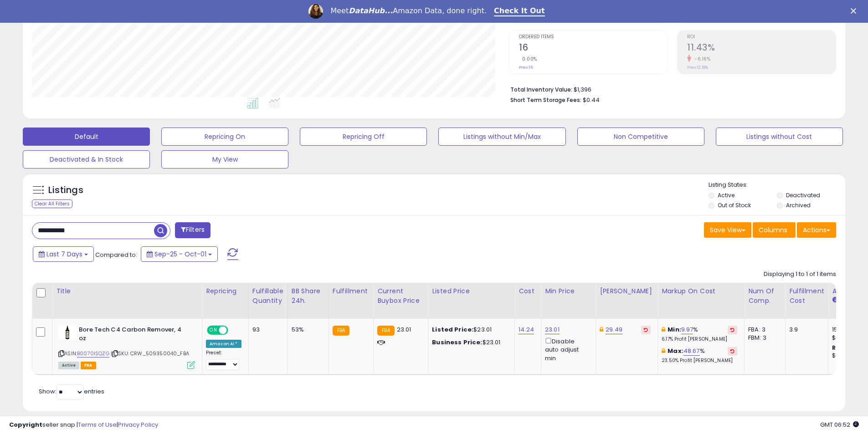 The width and height of the screenshot is (868, 434). What do you see at coordinates (835, 301) in the screenshot?
I see `small: Amazon Fees.` at bounding box center [835, 301].